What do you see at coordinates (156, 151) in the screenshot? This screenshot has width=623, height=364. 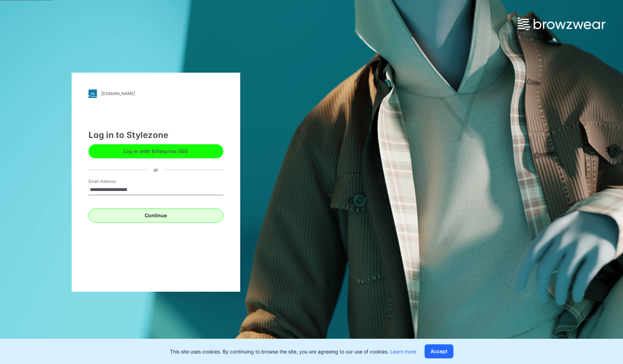 I see `button: Log in with Enterprise SSO` at bounding box center [156, 151].